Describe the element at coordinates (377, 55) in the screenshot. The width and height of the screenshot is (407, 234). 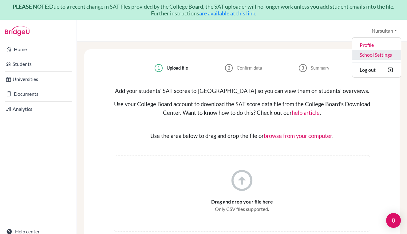
I see `a: School Settings` at that location.